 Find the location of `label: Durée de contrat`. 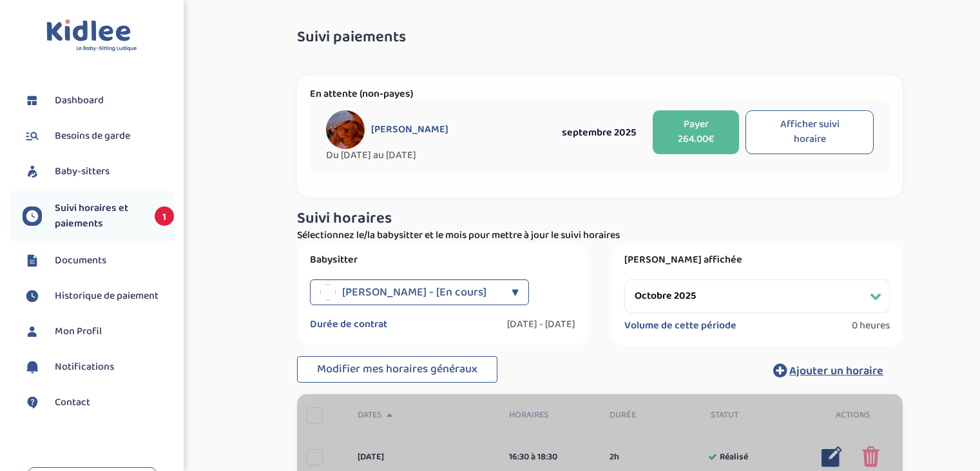

label: Durée de contrat is located at coordinates (349, 324).